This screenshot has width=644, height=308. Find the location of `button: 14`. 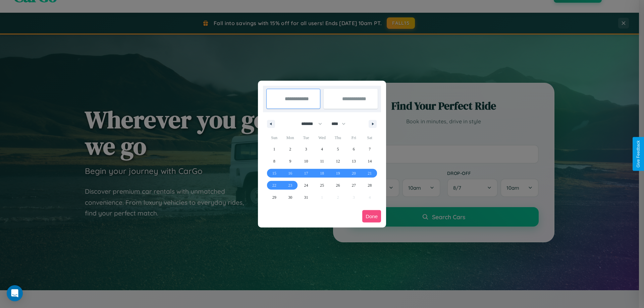

button: 14 is located at coordinates (369, 161).